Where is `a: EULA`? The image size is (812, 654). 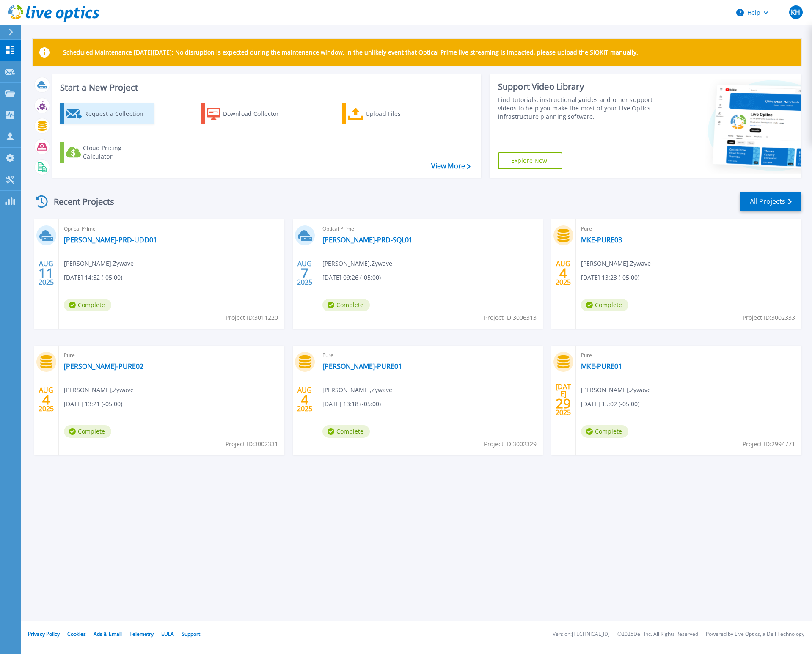
a: EULA is located at coordinates (168, 634).